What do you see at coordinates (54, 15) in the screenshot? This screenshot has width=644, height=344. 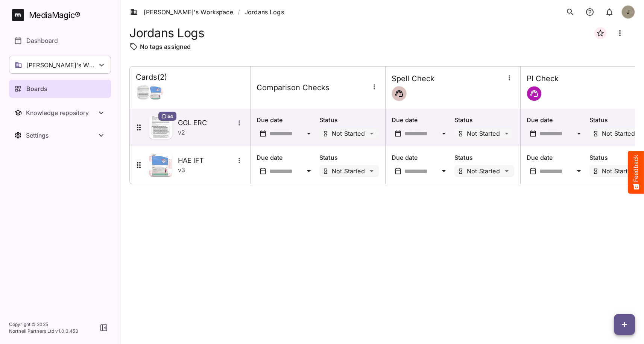 I see `div: MediaMagic ®` at bounding box center [54, 15].